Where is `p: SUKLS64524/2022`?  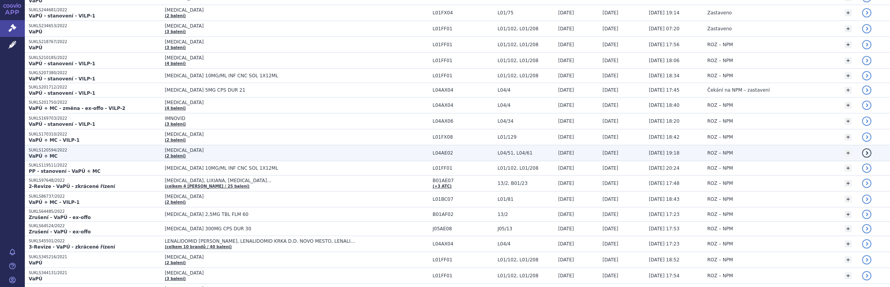 p: SUKLS64524/2022 is located at coordinates (95, 226).